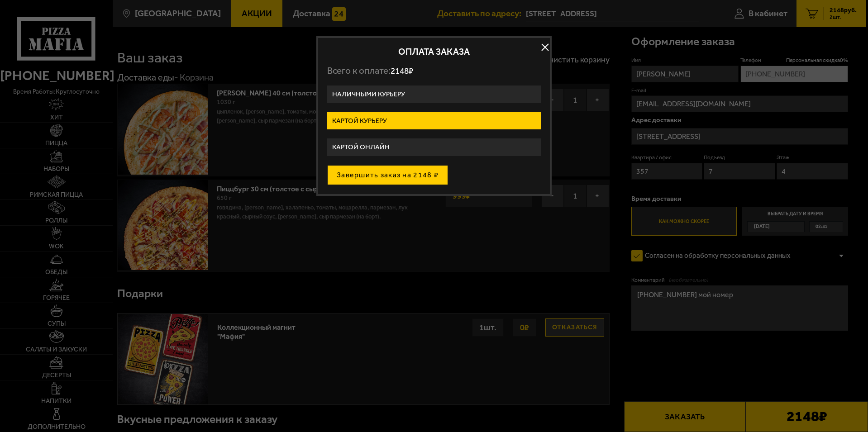  What do you see at coordinates (434, 147) in the screenshot?
I see `label: Картой онлайн` at bounding box center [434, 147].